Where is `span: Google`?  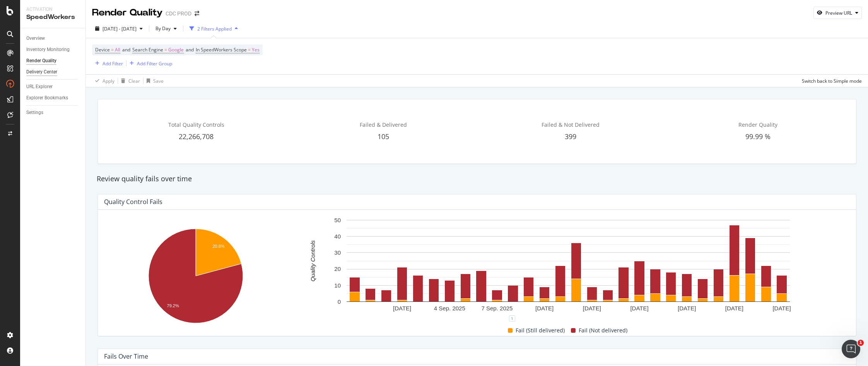 span: Google is located at coordinates (176, 50).